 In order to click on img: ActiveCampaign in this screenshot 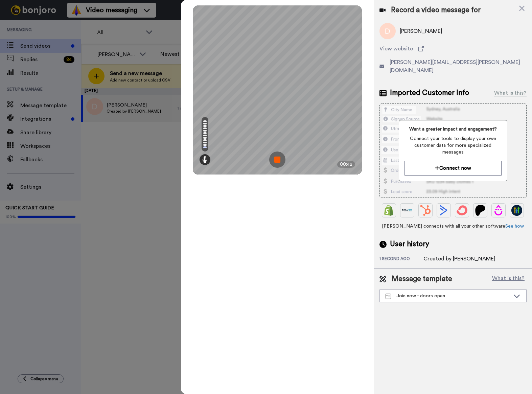, I will do `click(444, 211)`.